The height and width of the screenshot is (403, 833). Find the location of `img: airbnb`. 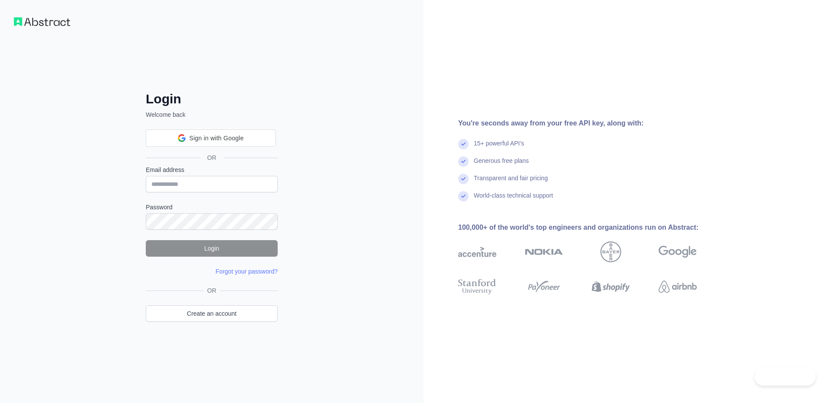

img: airbnb is located at coordinates (678, 286).